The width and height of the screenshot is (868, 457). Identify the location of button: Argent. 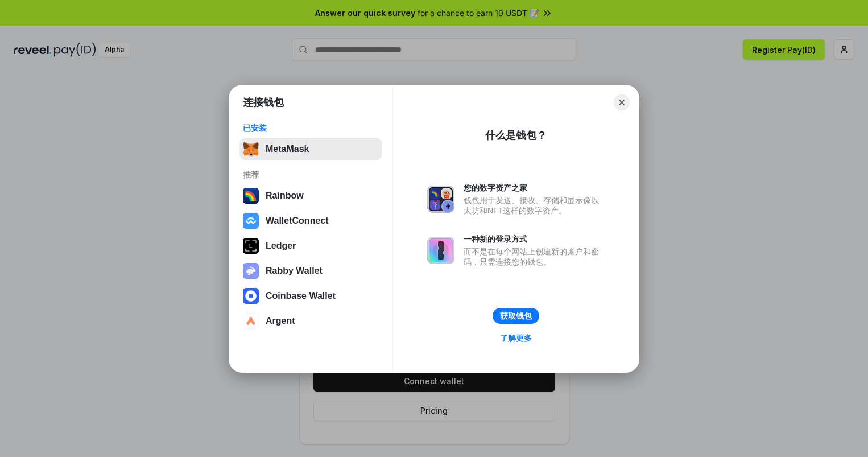
(311, 321).